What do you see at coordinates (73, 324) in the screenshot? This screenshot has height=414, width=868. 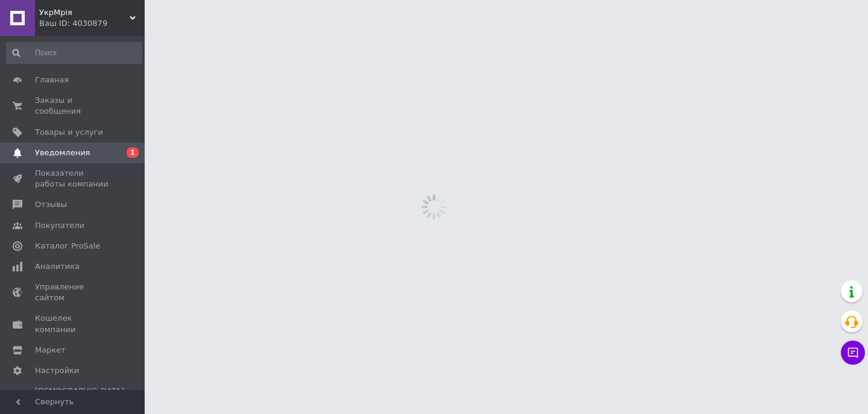 I see `span: Кошелек компании` at bounding box center [73, 324].